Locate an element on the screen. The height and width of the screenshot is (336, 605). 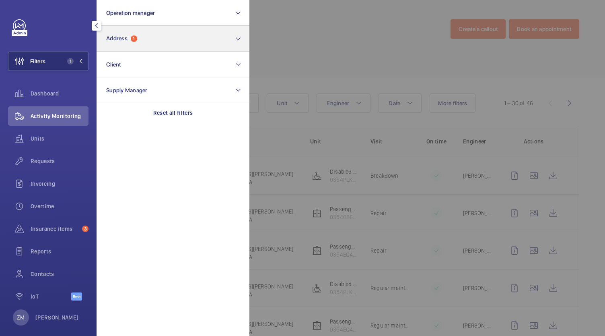
p: ZM is located at coordinates (21, 317).